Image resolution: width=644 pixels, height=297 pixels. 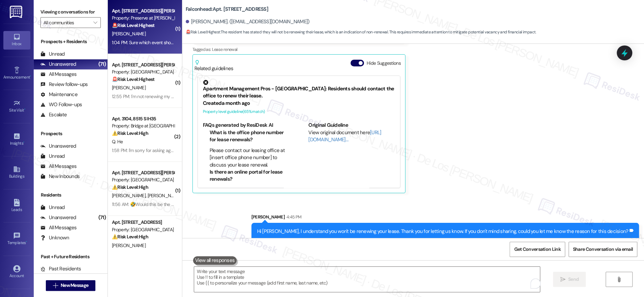 What do you see at coordinates (328, 125) in the screenshot?
I see `b: Original Guideline` at bounding box center [328, 125].